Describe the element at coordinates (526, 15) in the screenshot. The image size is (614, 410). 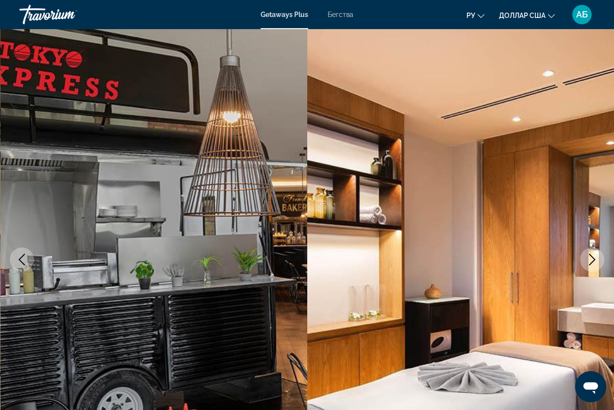
I see `button: Изменить валюту` at that location.